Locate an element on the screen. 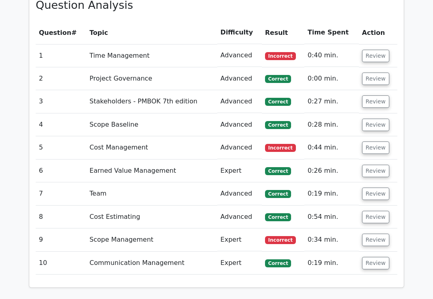 This screenshot has width=433, height=299. td: 0:54 min. is located at coordinates (332, 217).